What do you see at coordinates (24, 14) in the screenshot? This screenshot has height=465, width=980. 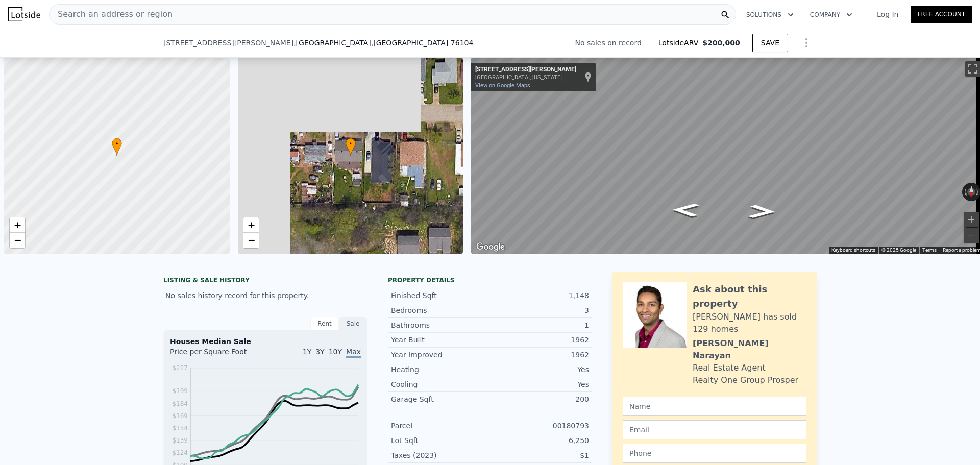 I see `img: Lotside` at bounding box center [24, 14].